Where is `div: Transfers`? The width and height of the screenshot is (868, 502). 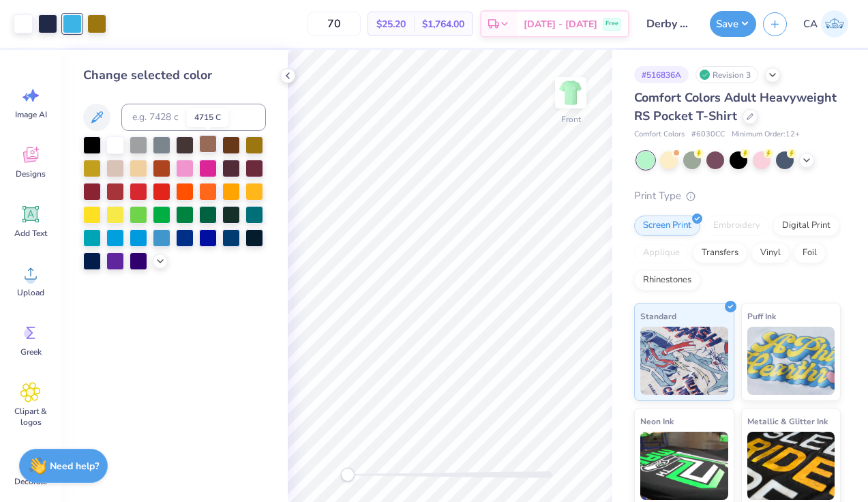
div: Transfers is located at coordinates (719, 252).